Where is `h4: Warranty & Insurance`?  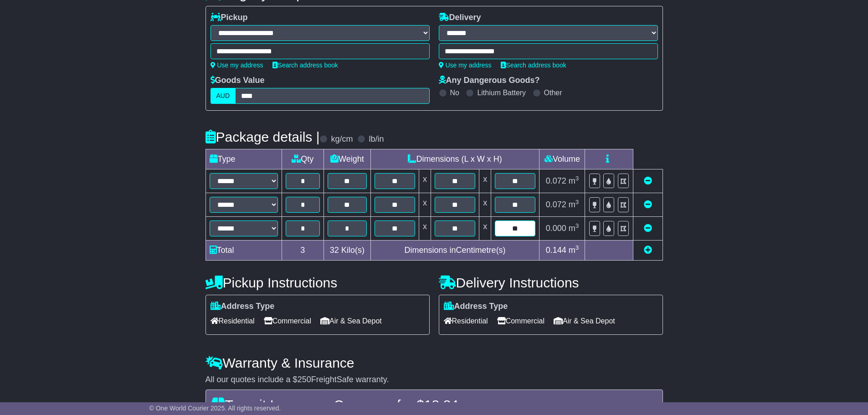 h4: Warranty & Insurance is located at coordinates (434, 363).